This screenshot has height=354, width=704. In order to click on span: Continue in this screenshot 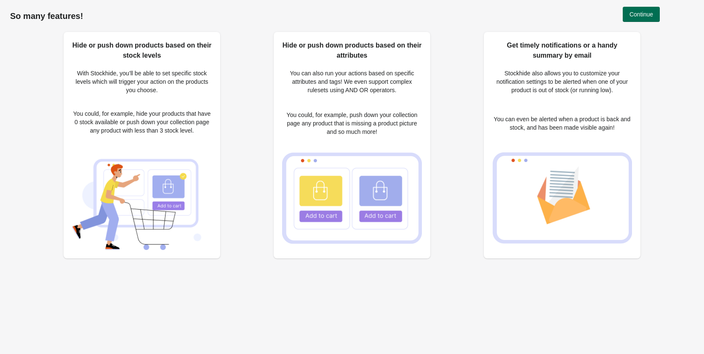, I will do `click(641, 14)`.